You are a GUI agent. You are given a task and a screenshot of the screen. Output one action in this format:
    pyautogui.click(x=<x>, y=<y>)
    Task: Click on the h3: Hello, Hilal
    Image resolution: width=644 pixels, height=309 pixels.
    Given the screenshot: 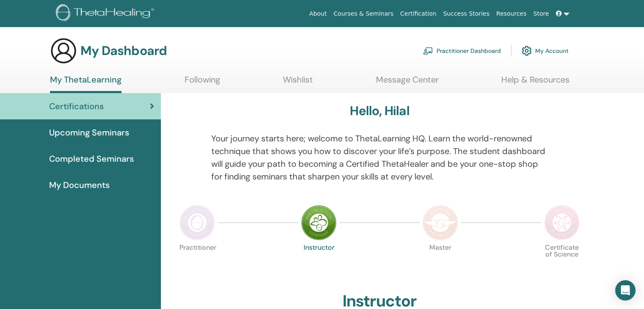 What is the action you would take?
    pyautogui.click(x=379, y=111)
    